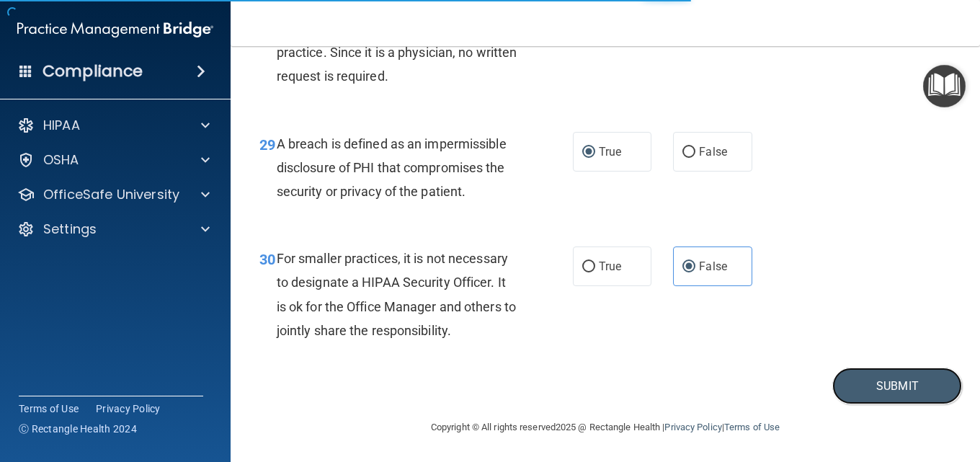 The height and width of the screenshot is (462, 980). I want to click on button: Submit, so click(897, 385).